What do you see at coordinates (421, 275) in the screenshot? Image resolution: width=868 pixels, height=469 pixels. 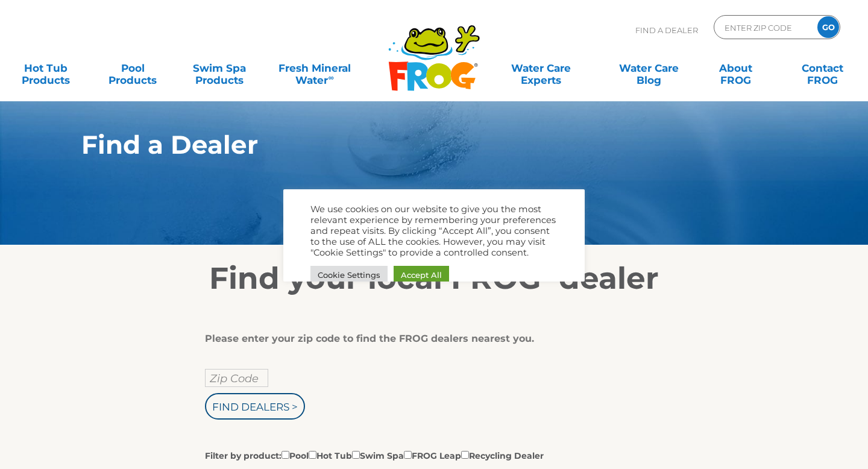 I see `a: Accept All` at bounding box center [421, 275].